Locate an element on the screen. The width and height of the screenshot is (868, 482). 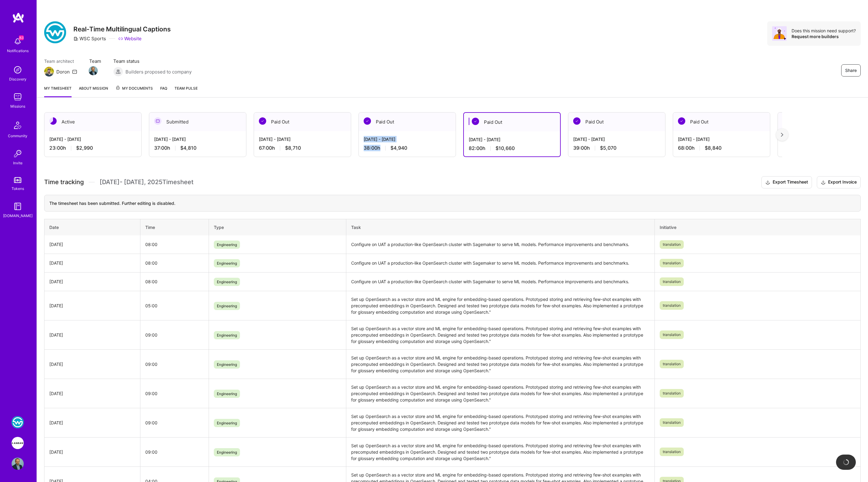
img: guide book is located at coordinates (18, 206).